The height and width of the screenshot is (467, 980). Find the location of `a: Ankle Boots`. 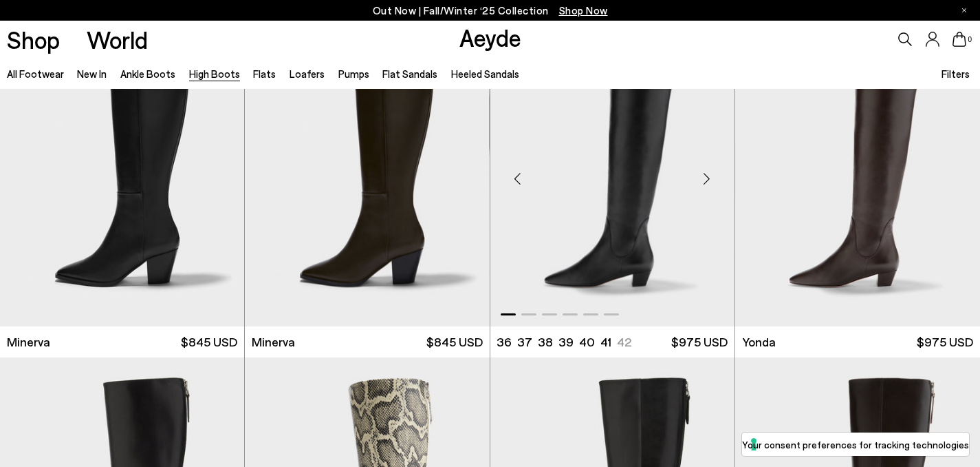

a: Ankle Boots is located at coordinates (148, 73).